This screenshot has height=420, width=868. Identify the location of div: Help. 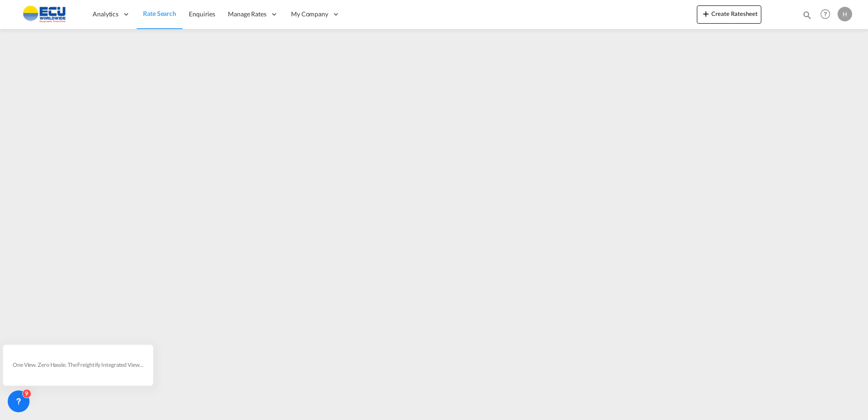
(827, 14).